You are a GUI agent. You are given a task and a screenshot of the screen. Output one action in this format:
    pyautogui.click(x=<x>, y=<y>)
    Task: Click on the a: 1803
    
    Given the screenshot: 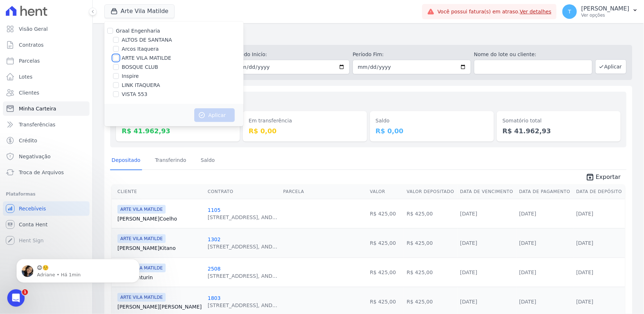 What is the action you would take?
    pyautogui.click(x=214, y=298)
    